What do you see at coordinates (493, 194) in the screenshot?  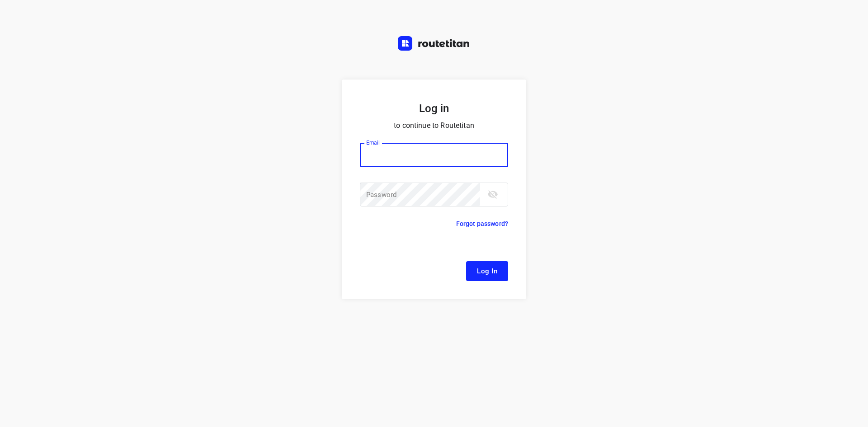 I see `button: toggle password visibility` at bounding box center [493, 194].